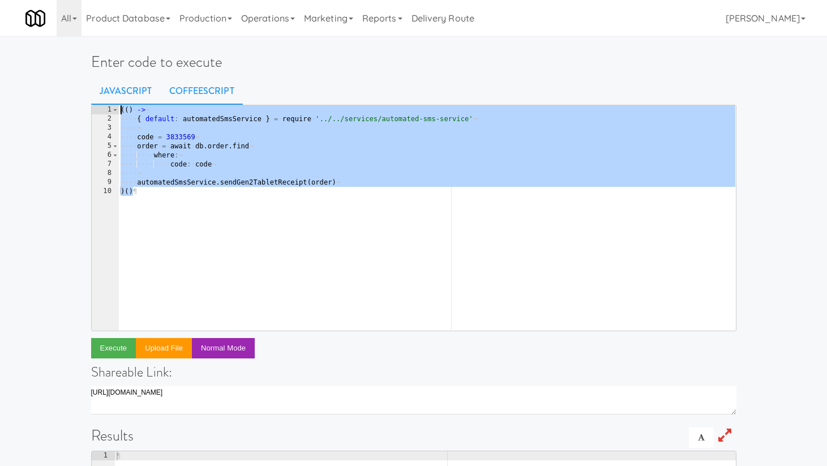 This screenshot has height=466, width=827. Describe the element at coordinates (164, 348) in the screenshot. I see `button: Upload file` at that location.